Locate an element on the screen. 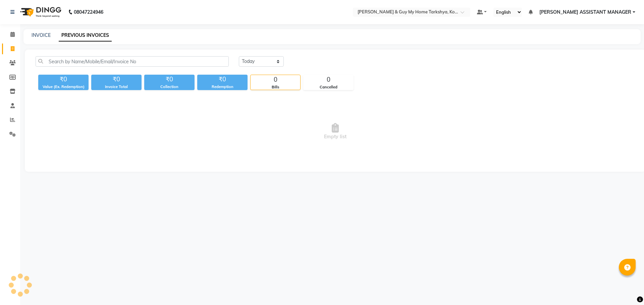 The height and width of the screenshot is (305, 644). a: INVOICE is located at coordinates (41, 35).